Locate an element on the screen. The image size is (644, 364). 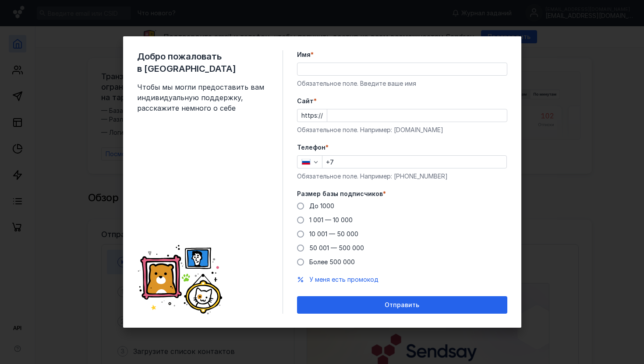
span: Отправить is located at coordinates (402, 305).